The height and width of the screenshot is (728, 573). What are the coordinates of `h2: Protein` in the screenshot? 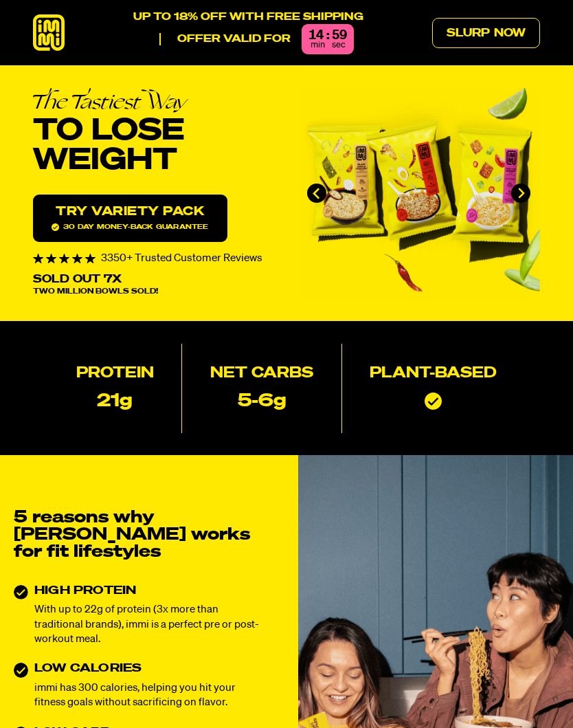 It's located at (115, 374).